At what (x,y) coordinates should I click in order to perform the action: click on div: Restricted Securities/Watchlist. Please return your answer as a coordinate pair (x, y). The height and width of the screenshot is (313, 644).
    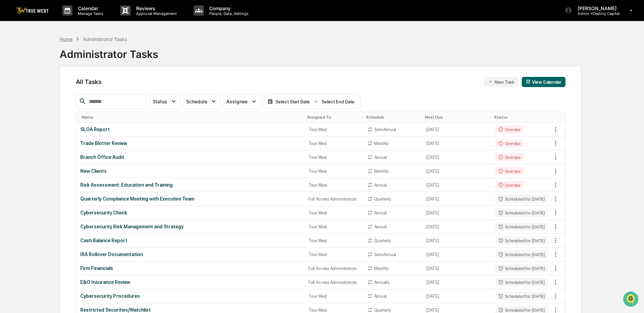
    Looking at the image, I should click on (190, 310).